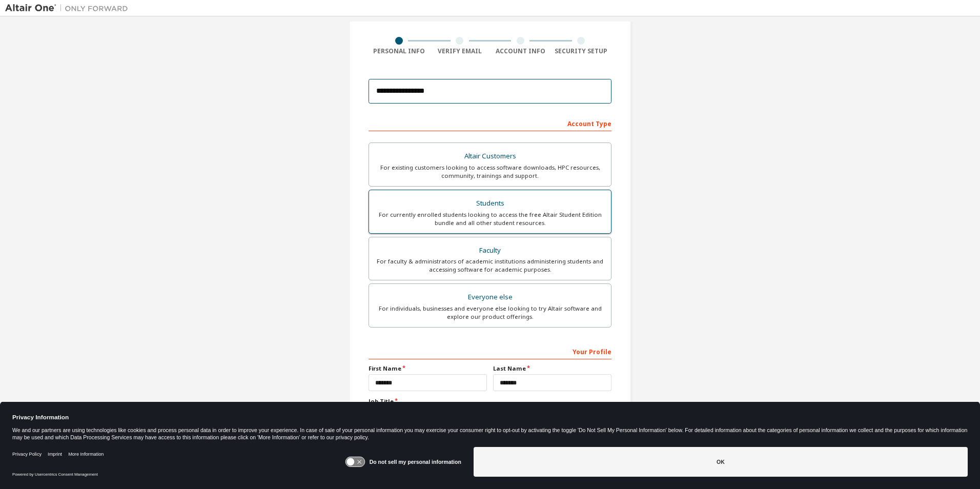 This screenshot has height=489, width=980. What do you see at coordinates (490, 156) in the screenshot?
I see `div: Altair Customers` at bounding box center [490, 156].